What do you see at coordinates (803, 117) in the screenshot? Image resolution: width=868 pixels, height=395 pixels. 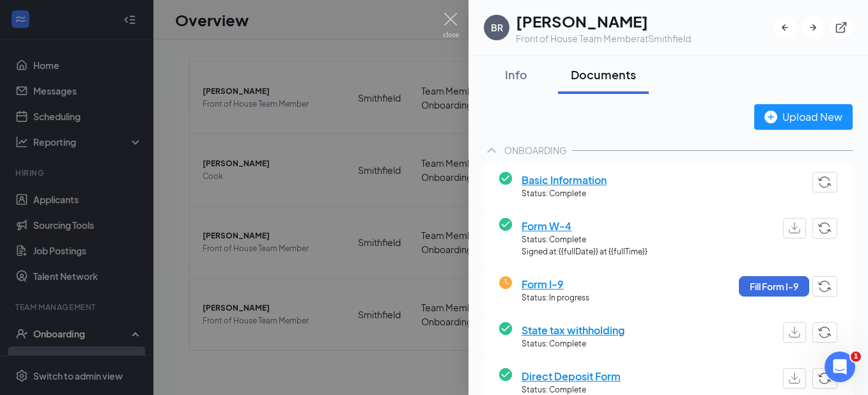 I see `button: Upload New` at bounding box center [803, 117].